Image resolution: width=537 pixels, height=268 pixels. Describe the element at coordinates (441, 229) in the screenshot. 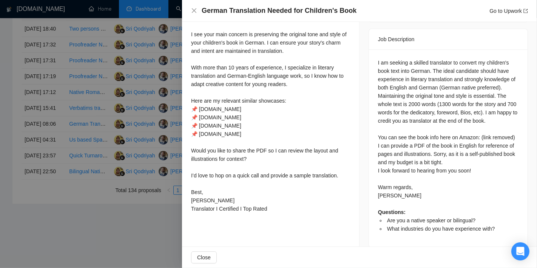

I see `span: What industries do you have experience with?` at that location.